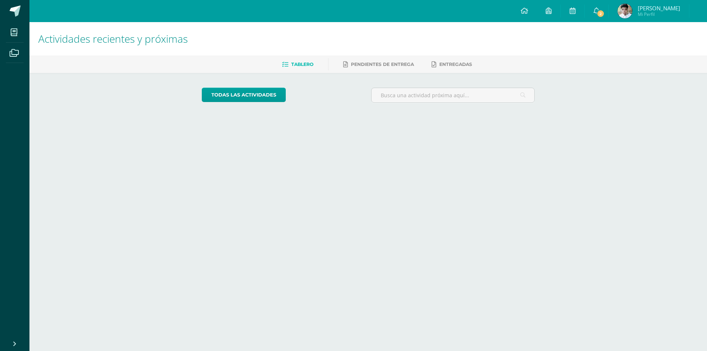 The height and width of the screenshot is (351, 707). I want to click on a: Pendientes de entrega, so click(379, 64).